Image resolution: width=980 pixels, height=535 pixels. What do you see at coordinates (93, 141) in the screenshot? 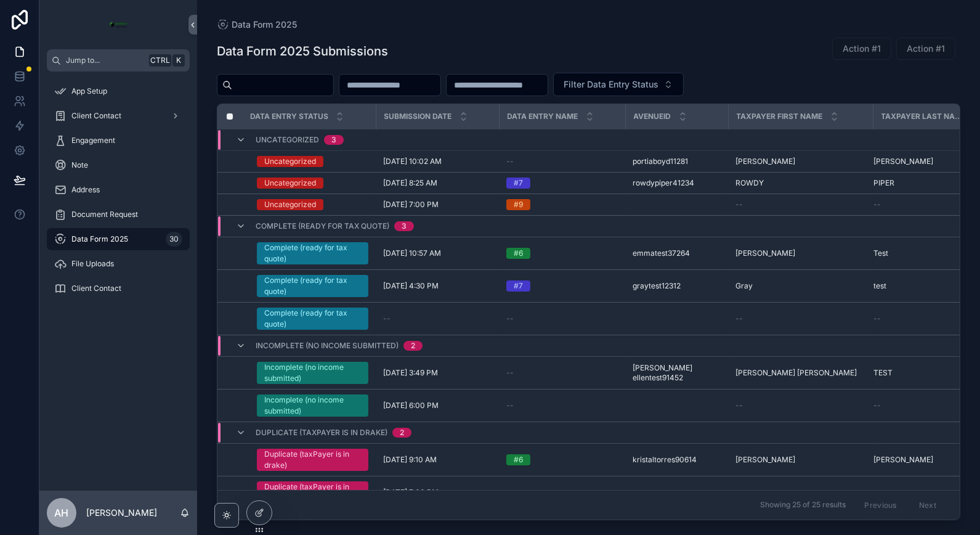
I see `span: Engagement` at bounding box center [93, 141].